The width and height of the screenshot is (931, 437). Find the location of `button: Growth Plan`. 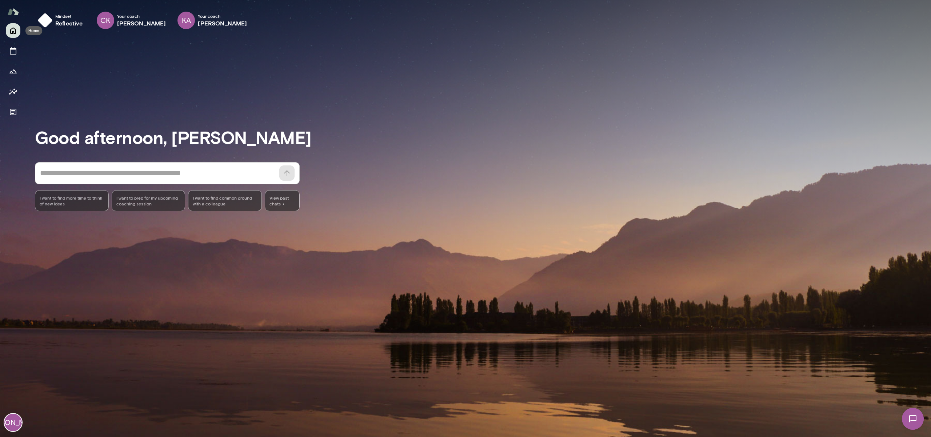

button: Growth Plan is located at coordinates (13, 71).